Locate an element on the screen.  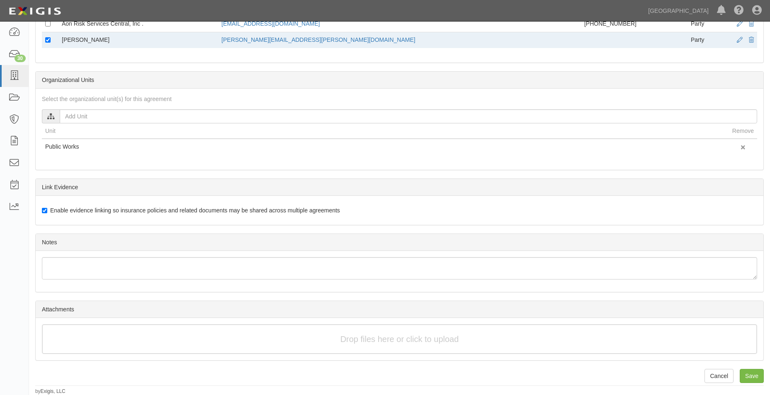
th: Unit is located at coordinates (385, 131).